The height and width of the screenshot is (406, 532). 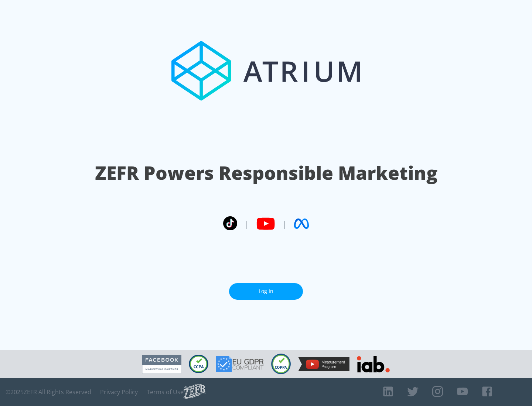 What do you see at coordinates (266, 173) in the screenshot?
I see `h1: ZEFR Powers Responsible Marketing` at bounding box center [266, 173].